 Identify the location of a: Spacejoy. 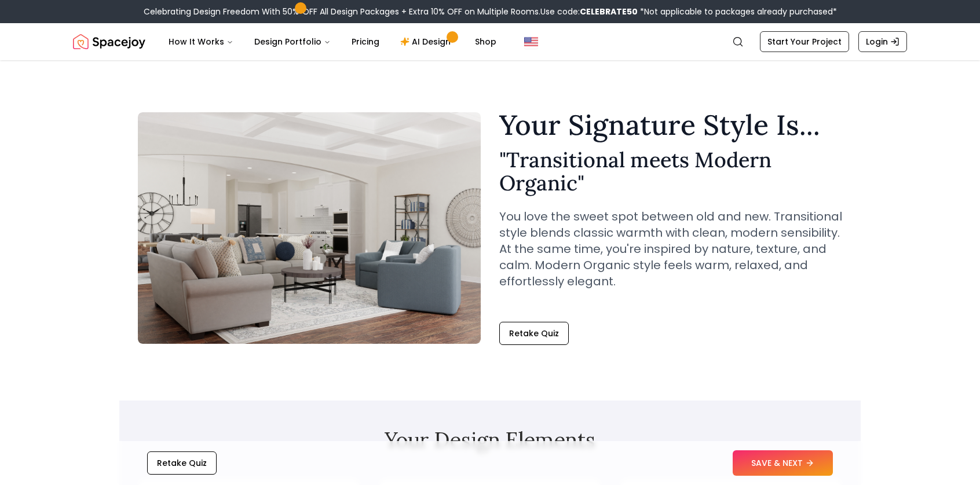
(109, 42).